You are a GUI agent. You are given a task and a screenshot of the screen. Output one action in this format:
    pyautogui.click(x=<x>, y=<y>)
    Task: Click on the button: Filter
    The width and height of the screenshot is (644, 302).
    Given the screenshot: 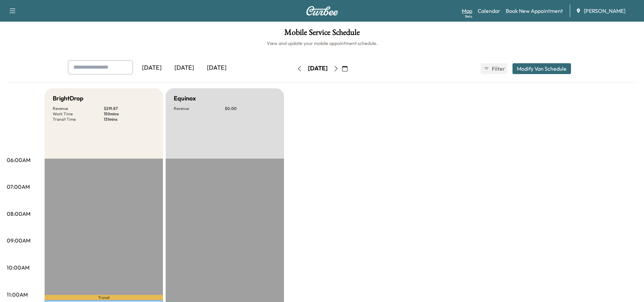 What is the action you would take?
    pyautogui.click(x=494, y=68)
    